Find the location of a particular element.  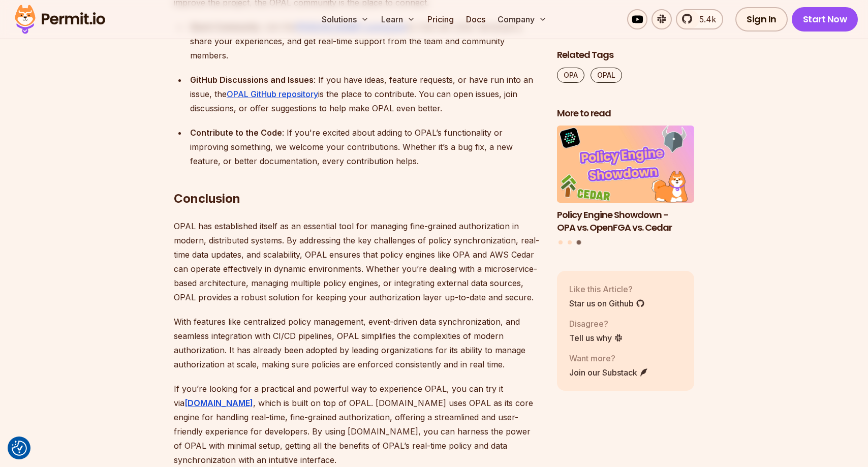

p: Like this Article? is located at coordinates (607, 289).